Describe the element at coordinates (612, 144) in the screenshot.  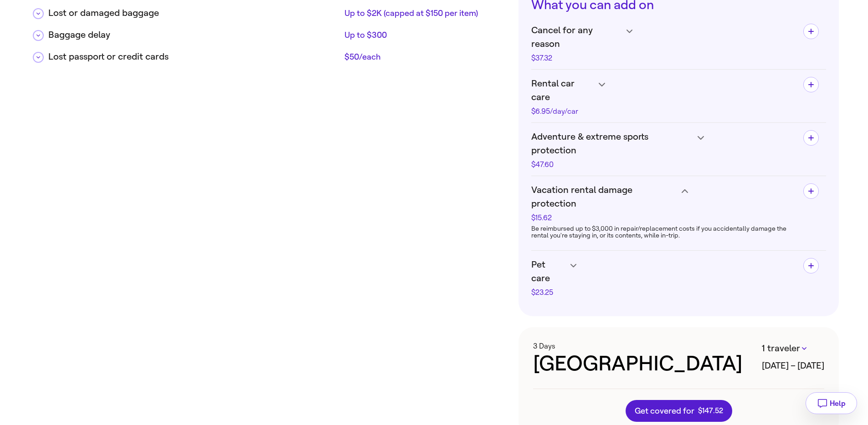
I see `span: Adventure & extreme sports protection` at that location.